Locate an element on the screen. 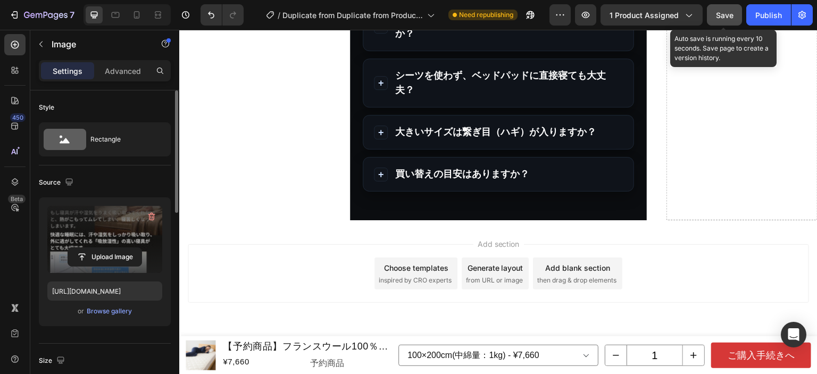 This screenshot has width=817, height=374. span: inspired by CRO experts is located at coordinates (236, 251).